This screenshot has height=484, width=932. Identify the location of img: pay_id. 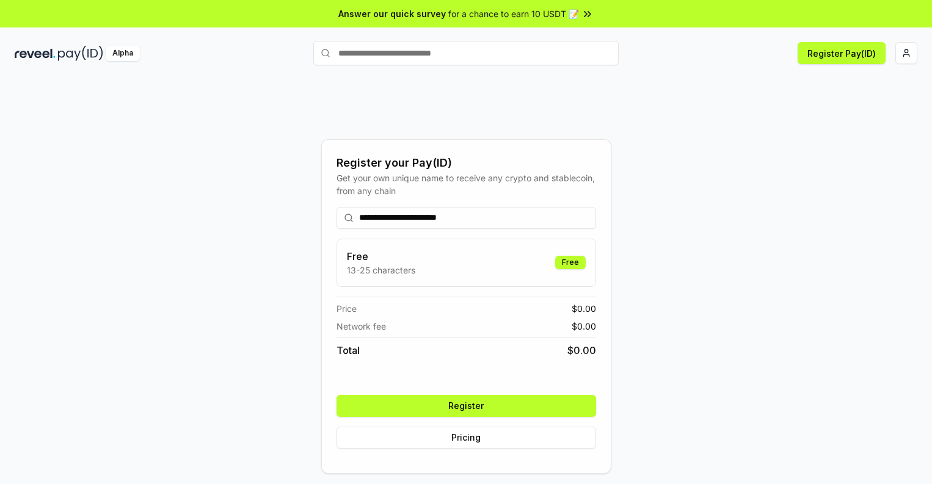
(81, 53).